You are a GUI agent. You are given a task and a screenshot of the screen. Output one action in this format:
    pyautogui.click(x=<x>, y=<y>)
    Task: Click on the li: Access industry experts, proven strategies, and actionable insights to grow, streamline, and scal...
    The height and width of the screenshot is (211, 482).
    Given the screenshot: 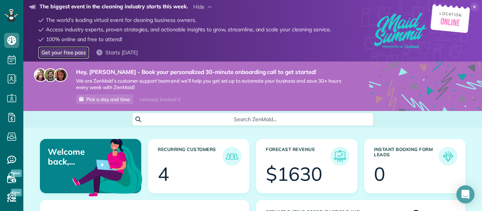 What is the action you would take?
    pyautogui.click(x=180, y=29)
    